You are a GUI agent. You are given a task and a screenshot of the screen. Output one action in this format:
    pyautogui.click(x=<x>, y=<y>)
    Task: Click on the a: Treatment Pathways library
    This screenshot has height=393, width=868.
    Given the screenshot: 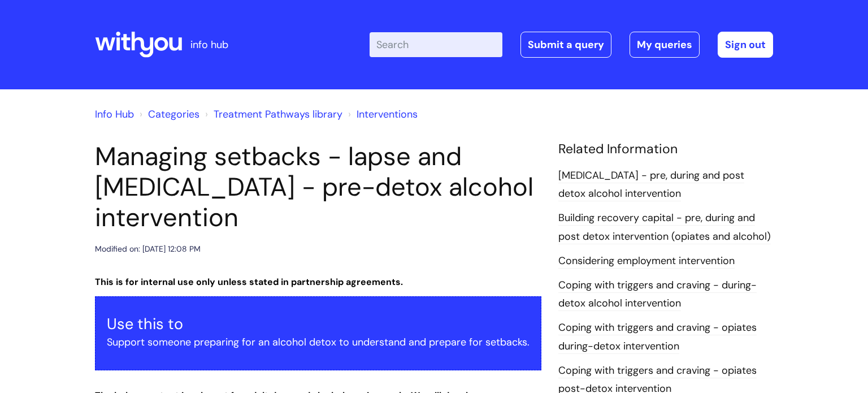 What is the action you would take?
    pyautogui.click(x=278, y=114)
    